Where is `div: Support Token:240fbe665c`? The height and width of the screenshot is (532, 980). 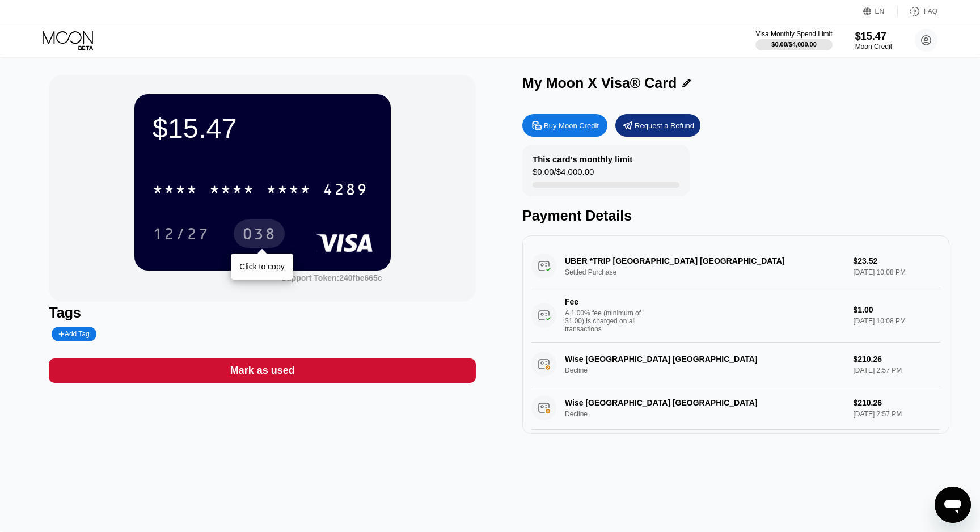
div: Support Token:240fbe665c is located at coordinates (332, 278).